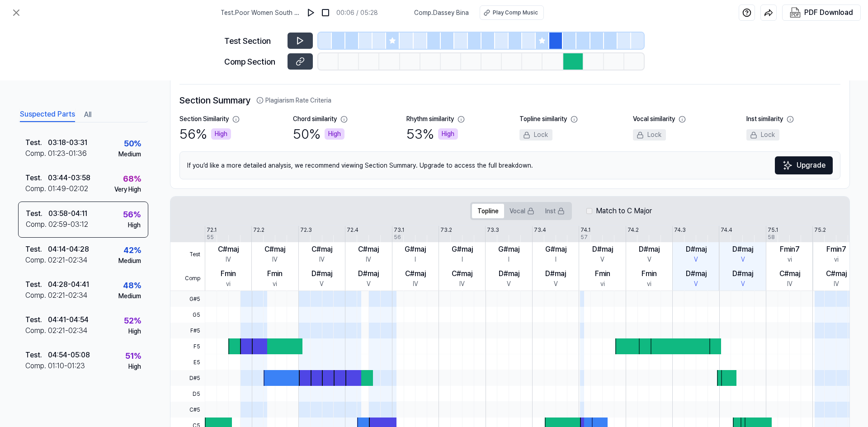 Image resolution: width=868 pixels, height=427 pixels. What do you see at coordinates (772, 230) in the screenshot?
I see `div: 75.1` at bounding box center [772, 230].